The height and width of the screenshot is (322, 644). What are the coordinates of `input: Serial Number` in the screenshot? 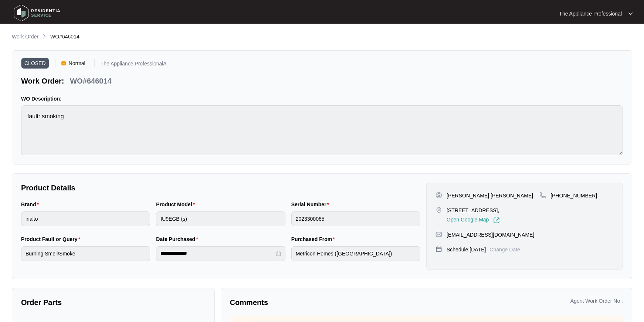 It's located at (356, 218).